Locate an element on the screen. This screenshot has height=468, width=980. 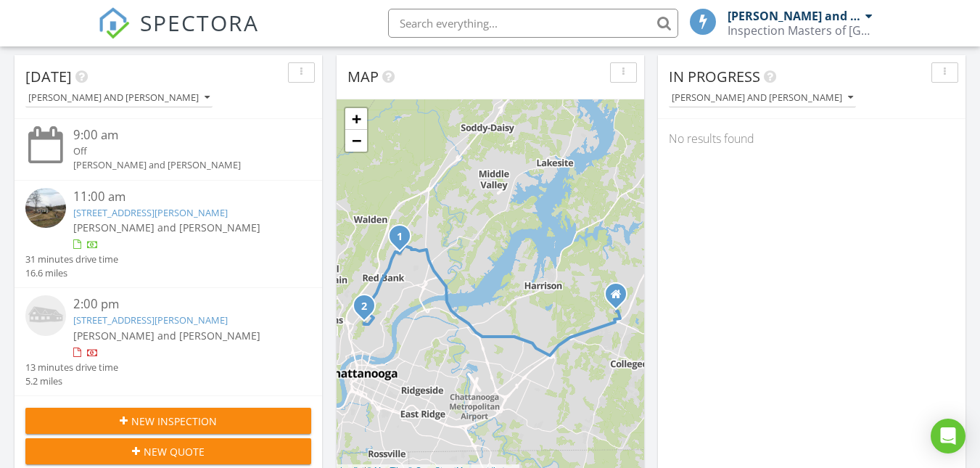
div: 1631 Westover Lane, Chattanooga, TN 37405 is located at coordinates (368, 310).